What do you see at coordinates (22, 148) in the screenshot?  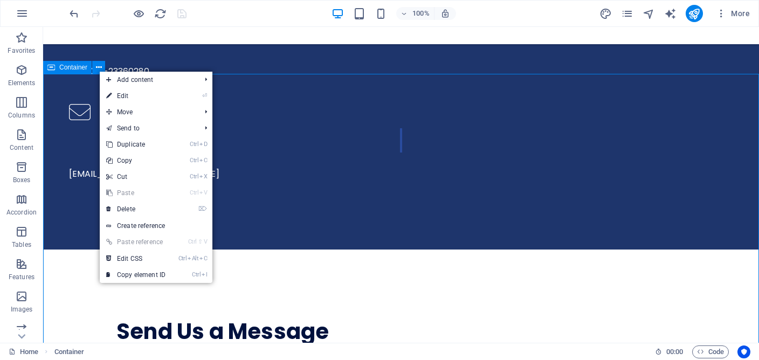 I see `p: Content` at bounding box center [22, 148].